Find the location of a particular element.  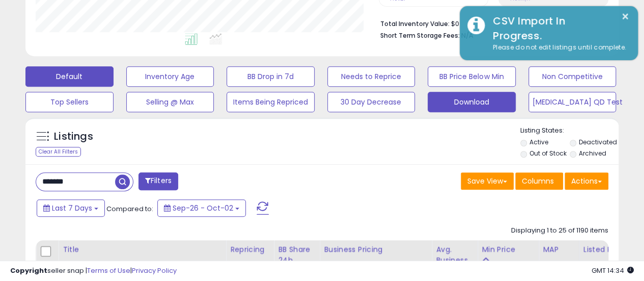

span: Columns is located at coordinates (537, 181).